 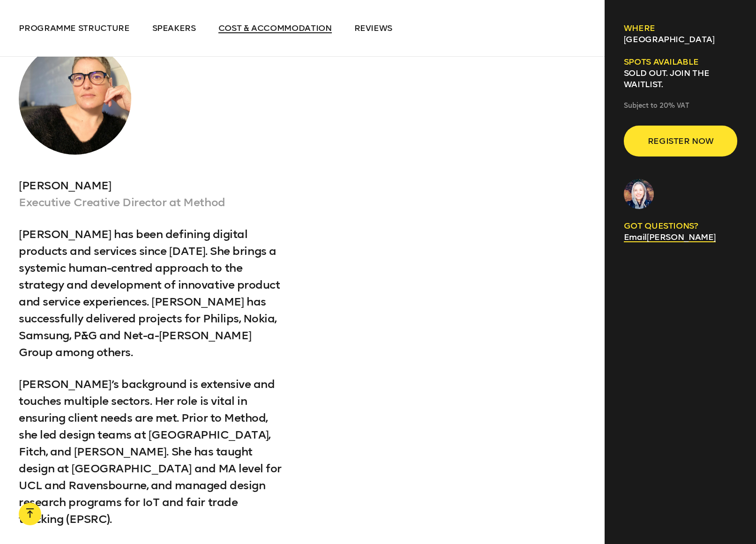 I want to click on span: Register now, so click(x=680, y=141).